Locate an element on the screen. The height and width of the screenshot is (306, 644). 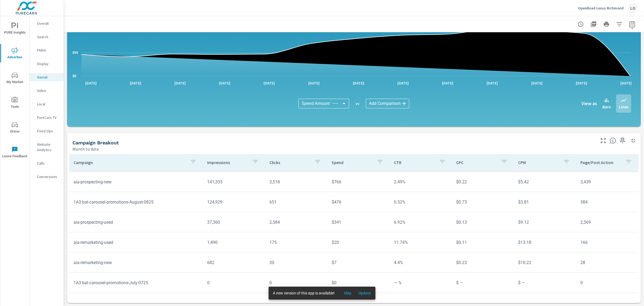
td: $10.22 is located at coordinates (545, 263).